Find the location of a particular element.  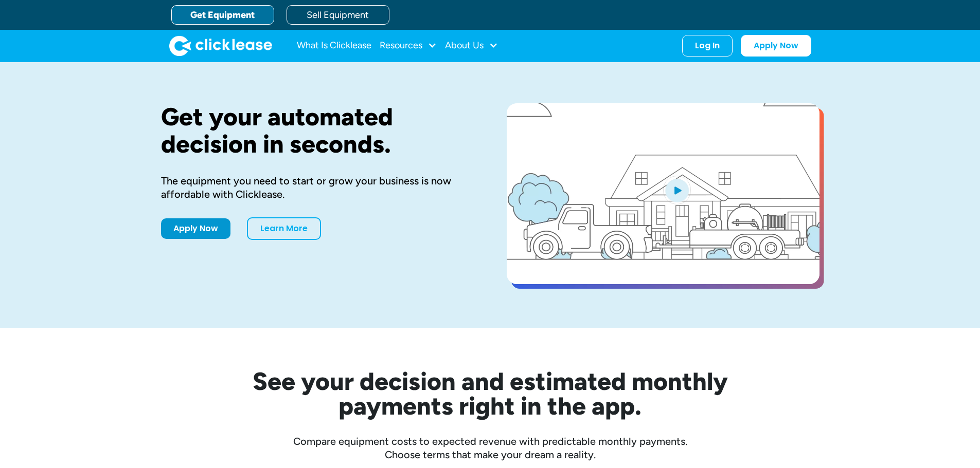

a: Get Equipment is located at coordinates (223, 15).